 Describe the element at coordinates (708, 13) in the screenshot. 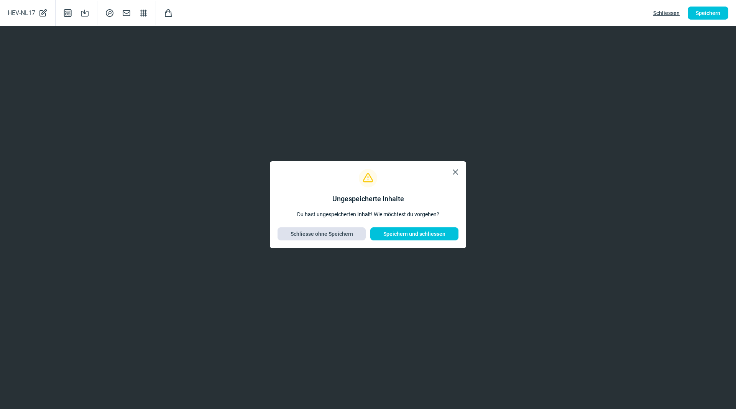

I see `button: Speichern` at that location.